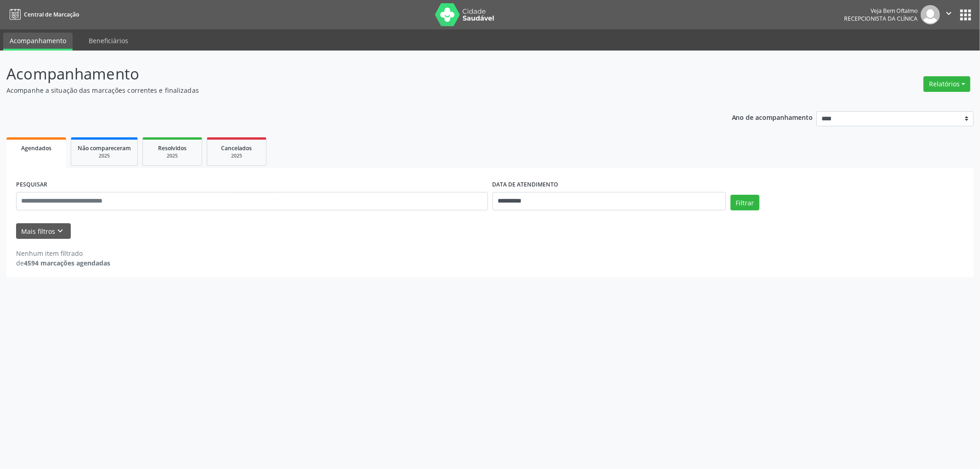  Describe the element at coordinates (172, 148) in the screenshot. I see `span: Resolvidos` at that location.